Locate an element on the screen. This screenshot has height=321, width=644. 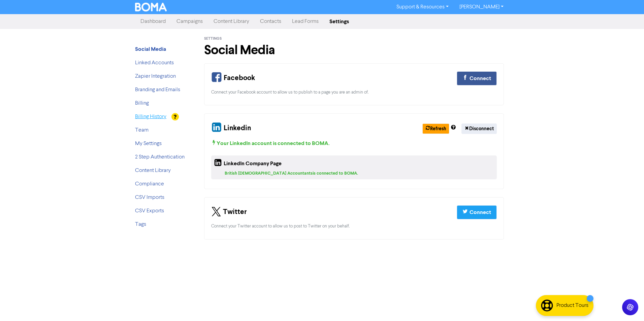
a: CSV Imports is located at coordinates (149, 197).